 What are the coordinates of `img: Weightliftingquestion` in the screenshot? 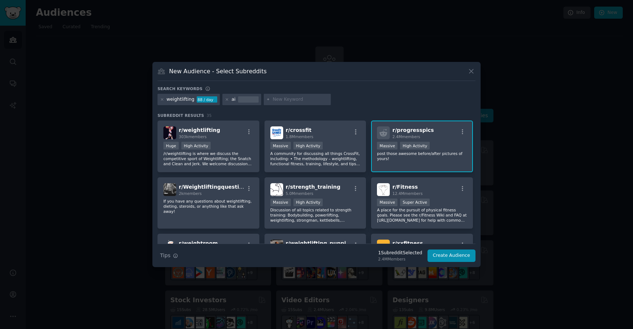 It's located at (170, 189).